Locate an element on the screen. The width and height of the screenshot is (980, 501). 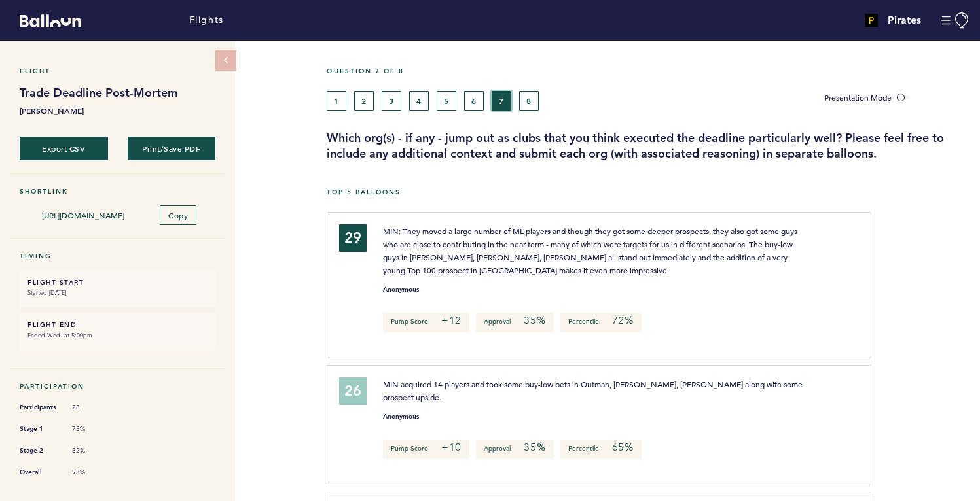
button: 8 is located at coordinates (529, 101).